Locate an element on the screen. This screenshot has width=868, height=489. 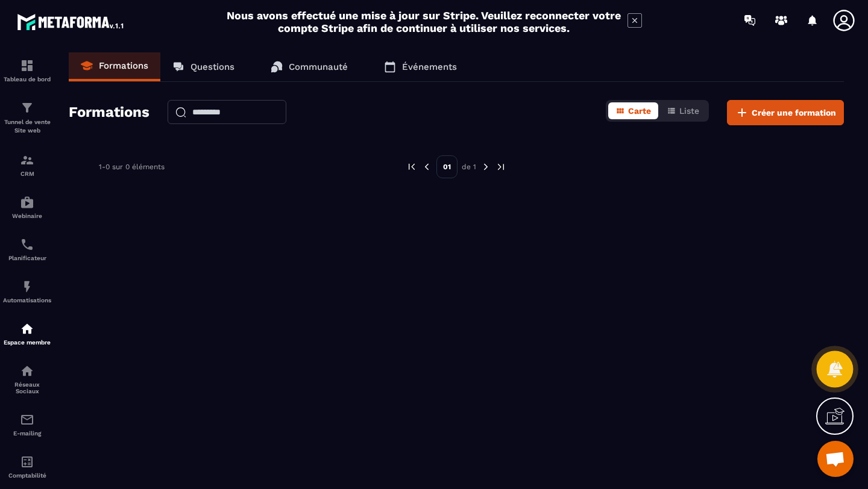
p: CRM is located at coordinates (27, 173).